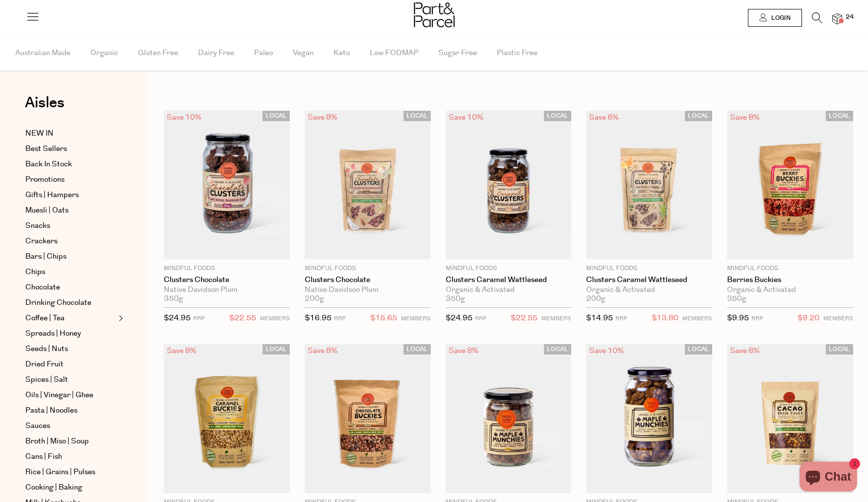 This screenshot has height=502, width=868. I want to click on a: Gifts | Hampers, so click(71, 195).